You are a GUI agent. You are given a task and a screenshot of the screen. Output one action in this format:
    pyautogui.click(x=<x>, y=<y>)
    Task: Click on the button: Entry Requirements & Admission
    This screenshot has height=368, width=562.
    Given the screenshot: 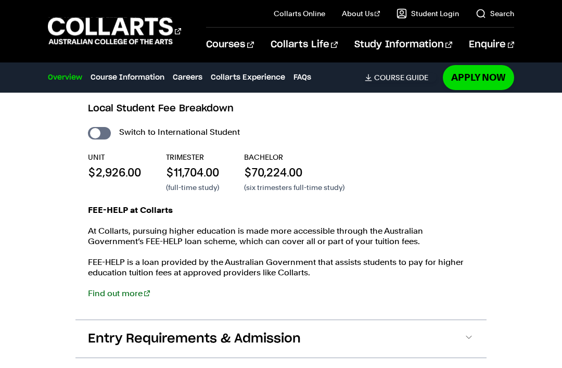 What is the action you would take?
    pyautogui.click(x=281, y=339)
    